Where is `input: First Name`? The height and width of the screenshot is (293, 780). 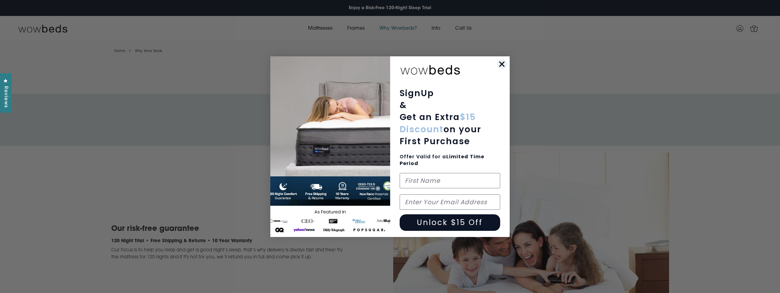
input: First Name is located at coordinates (450, 181).